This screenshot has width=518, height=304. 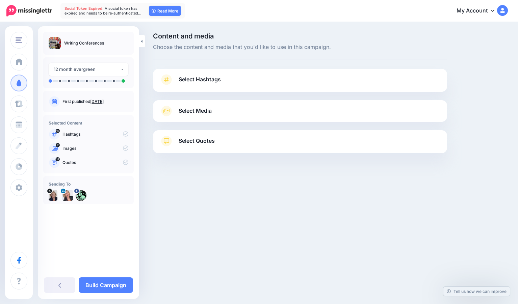 I want to click on p: Quotes, so click(x=95, y=163).